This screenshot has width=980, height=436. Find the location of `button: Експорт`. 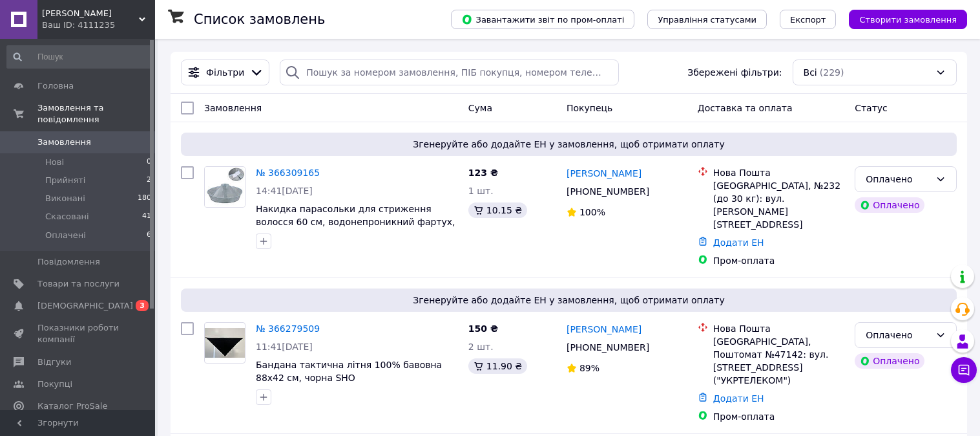

button: Експорт is located at coordinates (808, 20).